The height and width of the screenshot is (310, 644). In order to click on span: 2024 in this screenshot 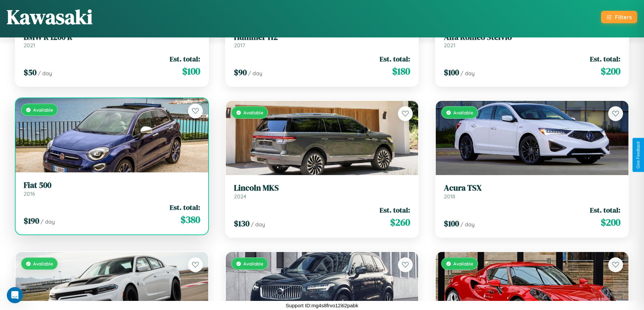, I will do `click(240, 196)`.